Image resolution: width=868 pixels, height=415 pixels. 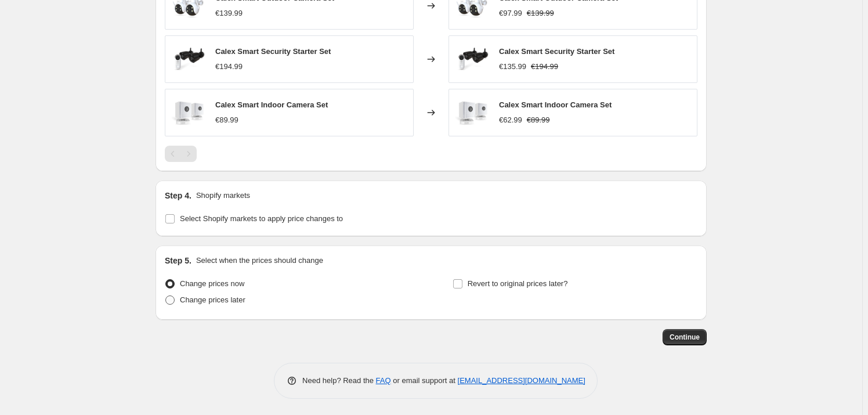 What do you see at coordinates (181, 154) in the screenshot?
I see `nav: Pagination` at bounding box center [181, 154].